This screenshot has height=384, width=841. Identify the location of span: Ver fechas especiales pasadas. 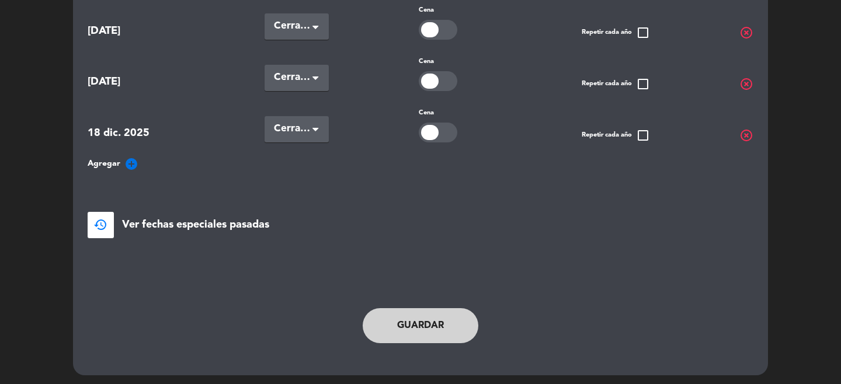
(196, 225).